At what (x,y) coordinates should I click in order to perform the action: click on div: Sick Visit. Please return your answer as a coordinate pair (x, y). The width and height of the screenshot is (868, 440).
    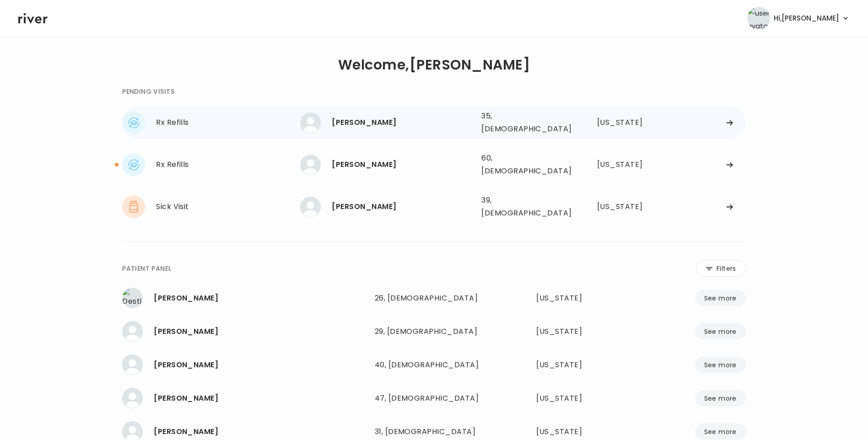
    Looking at the image, I should click on (228, 207).